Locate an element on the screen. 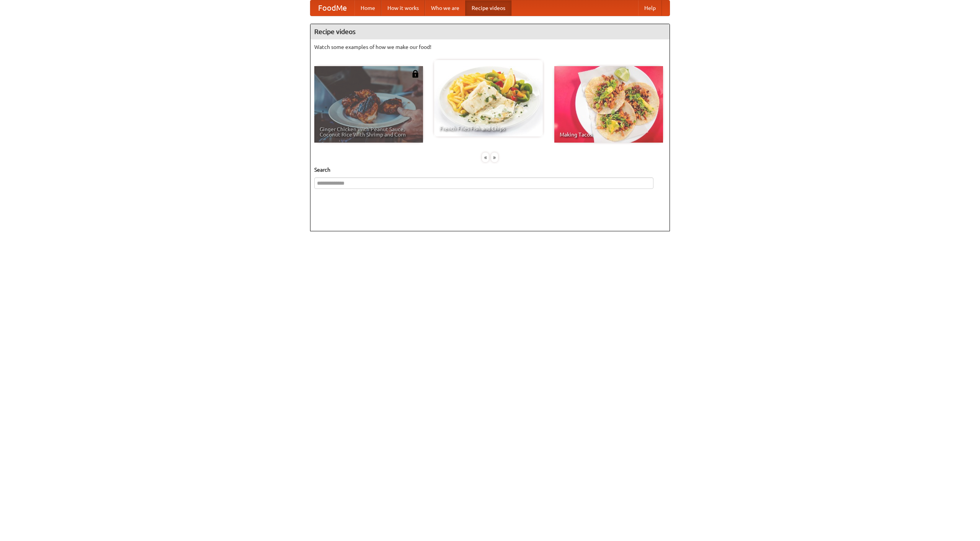 The height and width of the screenshot is (541, 980). span: Making Tacos is located at coordinates (609, 135).